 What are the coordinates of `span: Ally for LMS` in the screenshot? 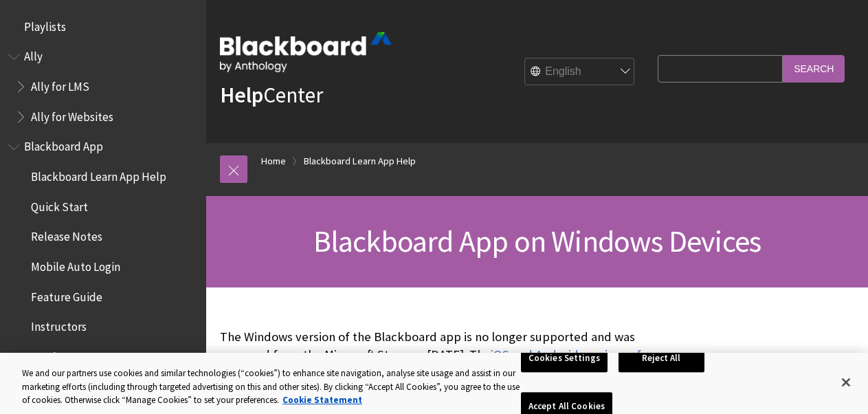 It's located at (60, 83).